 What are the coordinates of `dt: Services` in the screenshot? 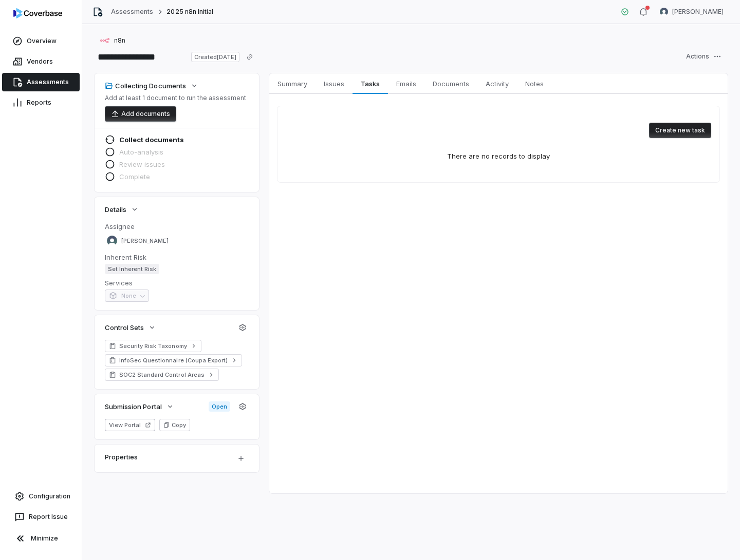 It's located at (177, 283).